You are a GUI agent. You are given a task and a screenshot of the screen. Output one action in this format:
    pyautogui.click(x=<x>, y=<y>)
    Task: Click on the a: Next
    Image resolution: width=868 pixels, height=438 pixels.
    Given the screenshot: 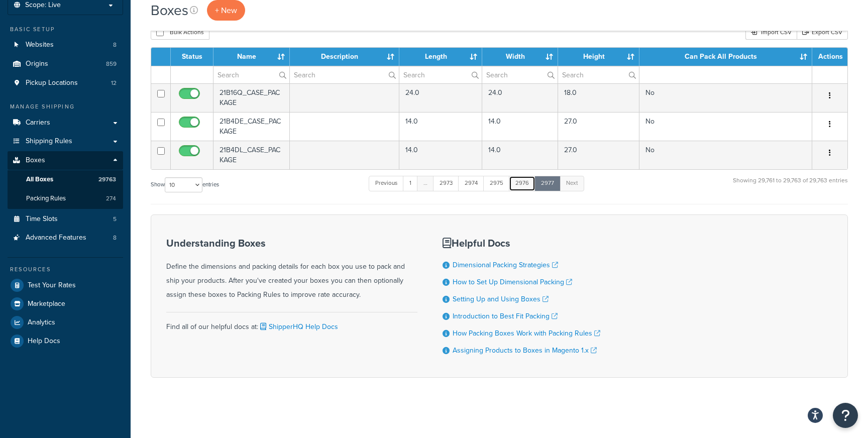 What is the action you would take?
    pyautogui.click(x=572, y=183)
    